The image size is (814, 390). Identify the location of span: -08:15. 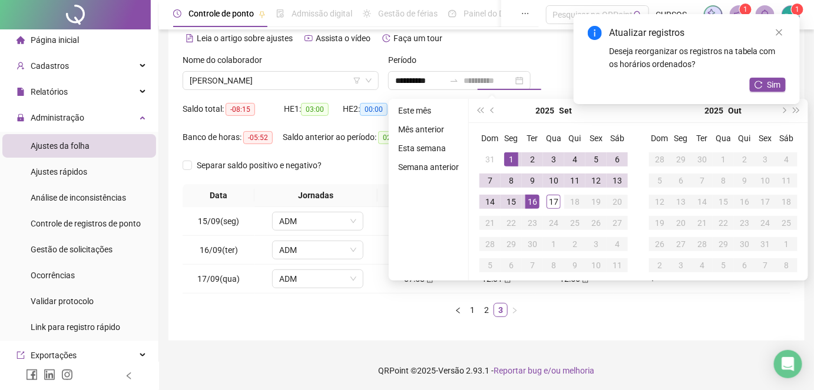
(240, 110).